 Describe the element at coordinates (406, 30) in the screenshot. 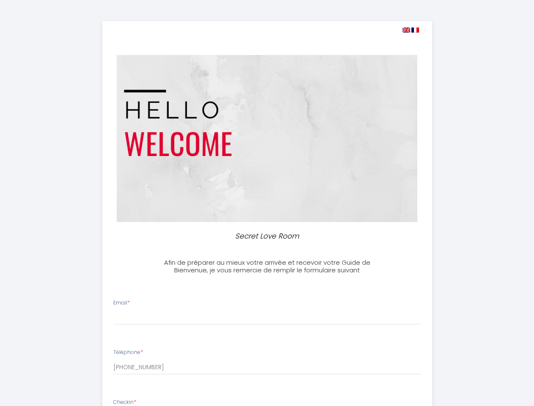

I see `img: en.png` at that location.